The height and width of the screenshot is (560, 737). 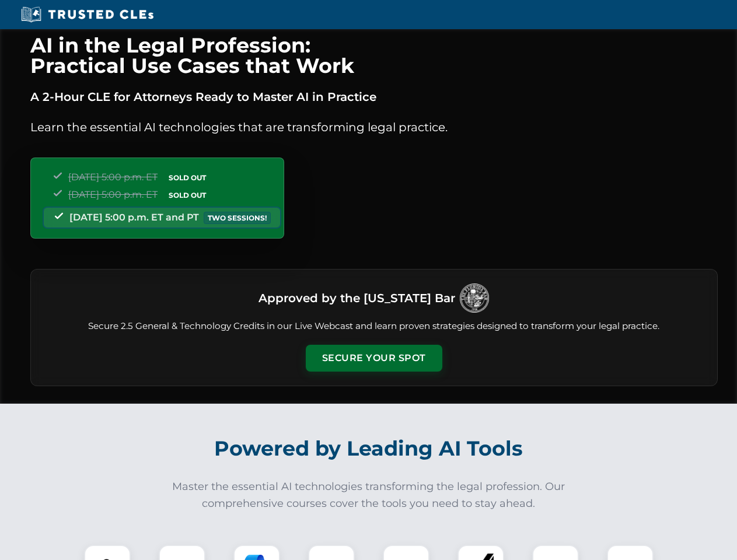 I want to click on h2: Powered by Leading AI Tools, so click(x=369, y=448).